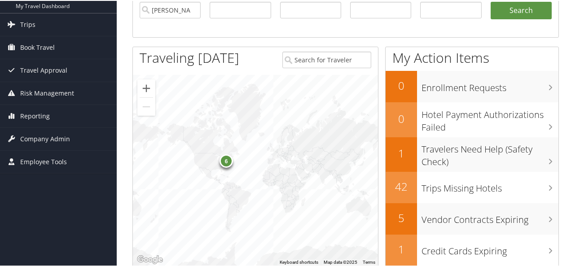 This screenshot has height=266, width=571. I want to click on a: 1Credit Cards Expiring, so click(472, 250).